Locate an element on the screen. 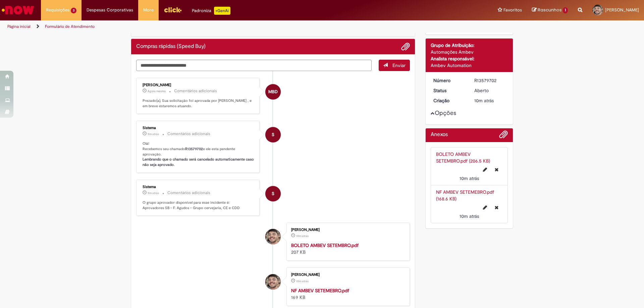  p: Olá! Recebemos seu chamado e ele esta pendente aprovação. is located at coordinates (199, 154).